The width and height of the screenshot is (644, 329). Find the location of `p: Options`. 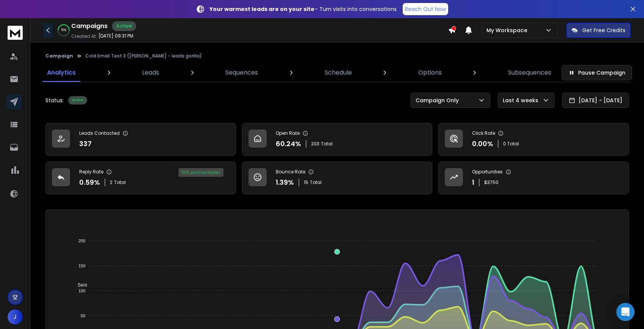

p: Options is located at coordinates (430, 73).